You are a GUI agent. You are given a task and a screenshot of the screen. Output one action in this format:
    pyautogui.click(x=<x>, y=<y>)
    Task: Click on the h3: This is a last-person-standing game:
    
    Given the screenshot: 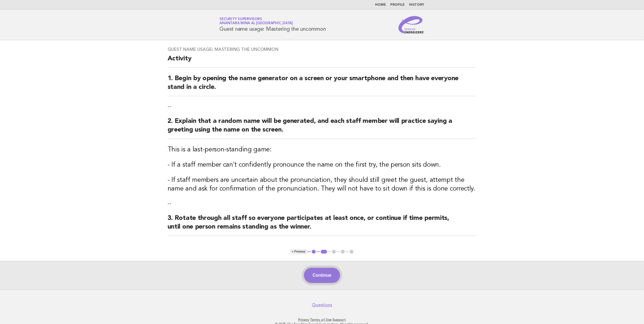 What is the action you would take?
    pyautogui.click(x=322, y=150)
    